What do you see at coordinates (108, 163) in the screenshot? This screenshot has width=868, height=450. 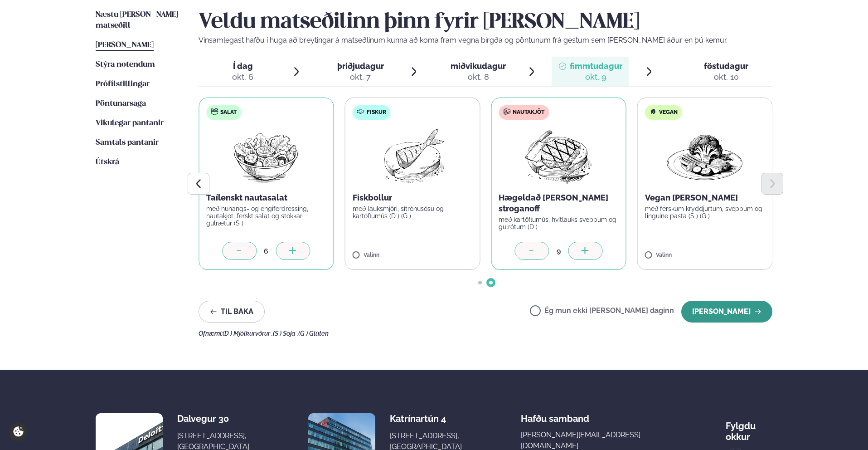 I see `a: Útskrá` at bounding box center [108, 163].